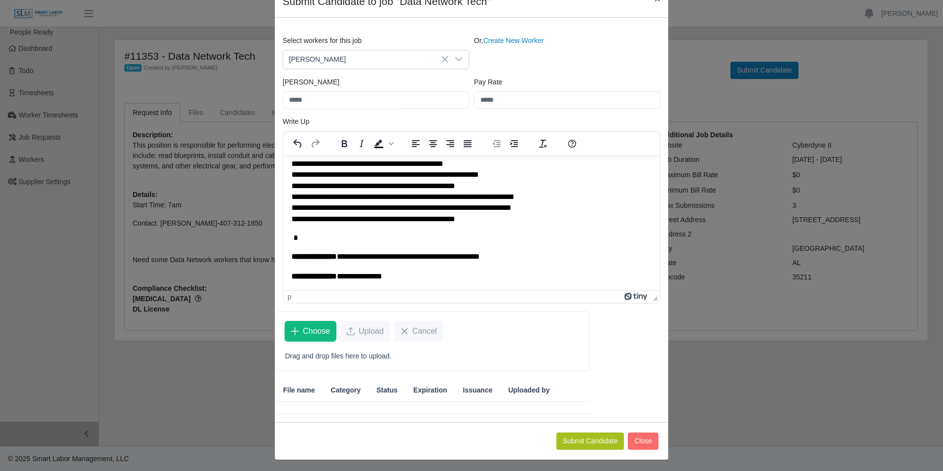 This screenshot has height=471, width=943. I want to click on button: Justify, so click(468, 144).